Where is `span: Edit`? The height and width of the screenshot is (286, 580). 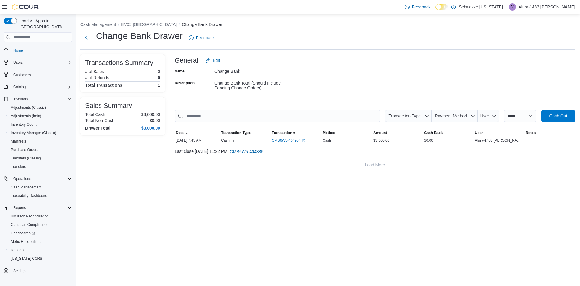
span: Edit is located at coordinates (216, 60).